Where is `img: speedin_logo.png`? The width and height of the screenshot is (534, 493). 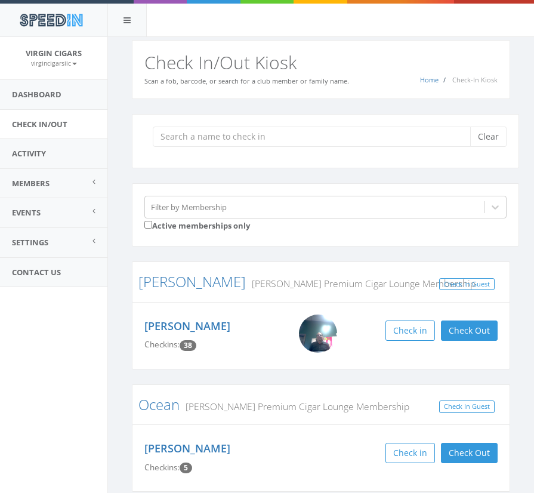
img: speedin_logo.png is located at coordinates (51, 20).